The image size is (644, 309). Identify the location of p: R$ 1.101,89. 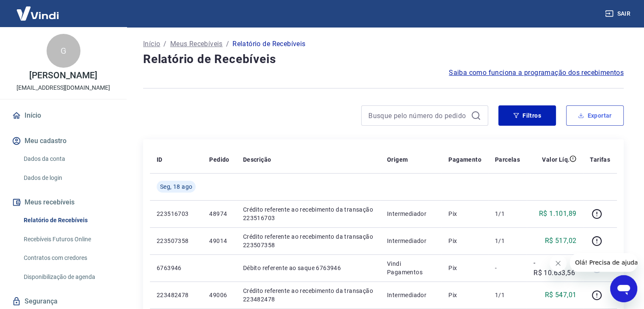
(558, 214).